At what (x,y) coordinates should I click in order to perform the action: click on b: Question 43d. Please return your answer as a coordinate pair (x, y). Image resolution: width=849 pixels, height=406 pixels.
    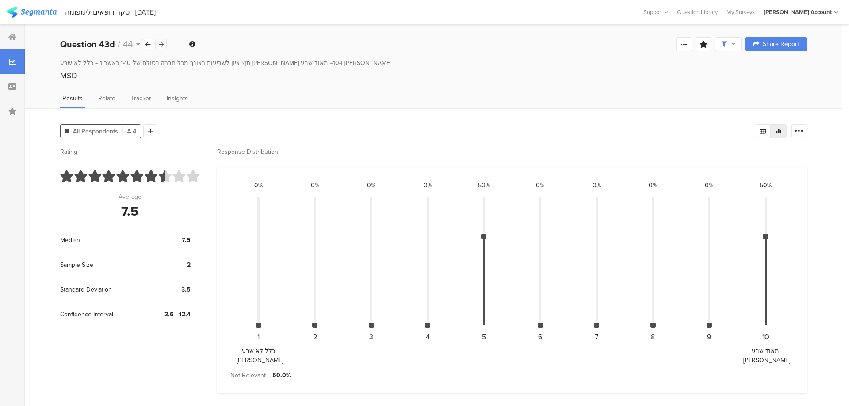
    Looking at the image, I should click on (88, 44).